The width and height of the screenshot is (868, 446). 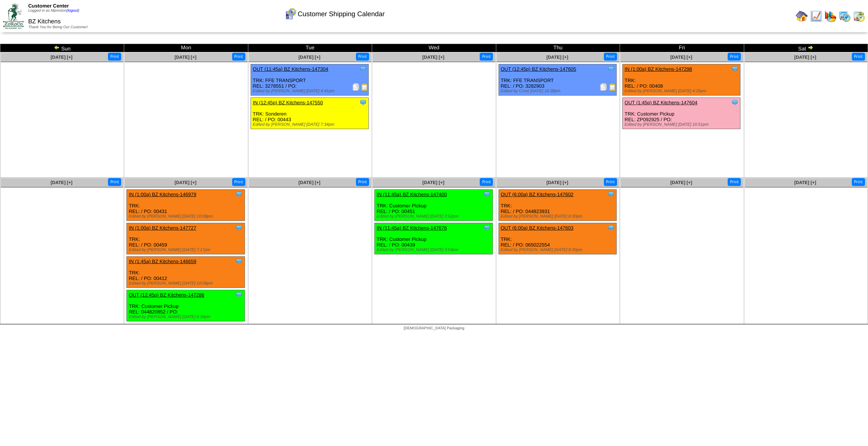 I want to click on a: OUT (11:45a) BZ Kitchens-147304, so click(x=290, y=69).